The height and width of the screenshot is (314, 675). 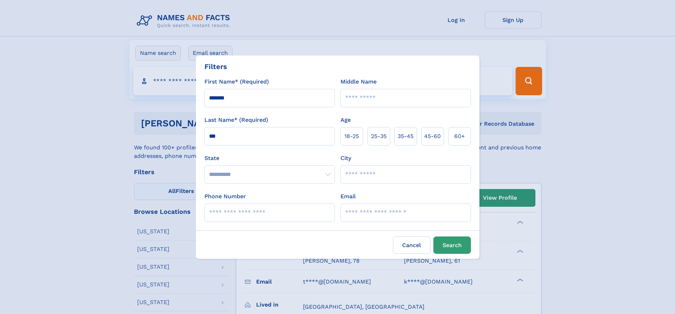 I want to click on label: Last Name* (Required), so click(x=236, y=120).